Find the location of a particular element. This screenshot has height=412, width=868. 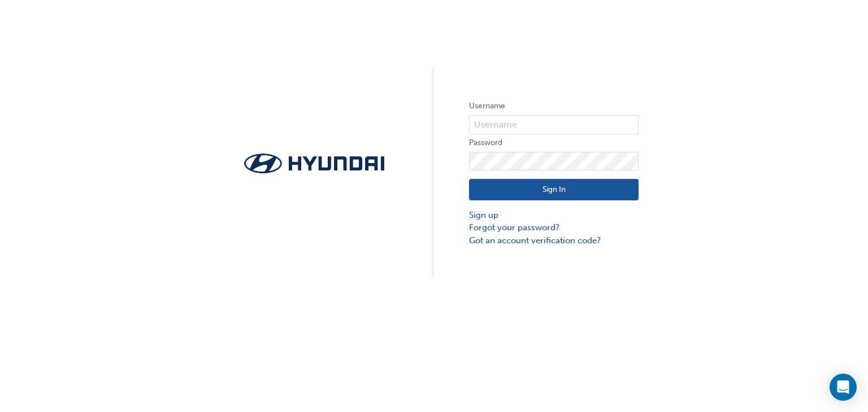

input: Username is located at coordinates (554, 125).